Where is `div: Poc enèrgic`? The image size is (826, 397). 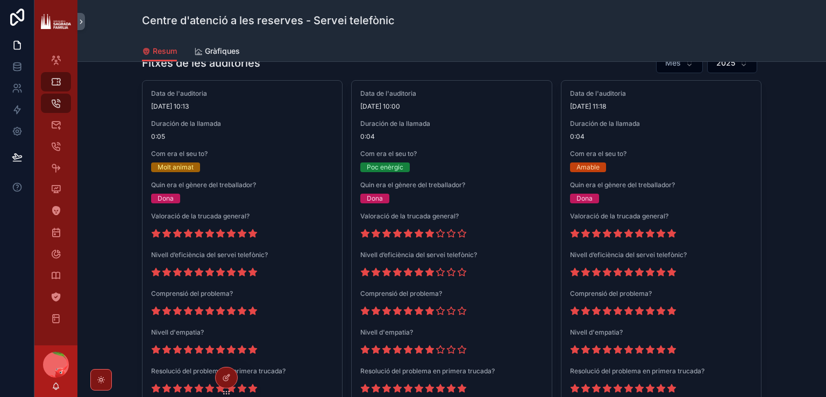
div: Poc enèrgic is located at coordinates (385, 167).